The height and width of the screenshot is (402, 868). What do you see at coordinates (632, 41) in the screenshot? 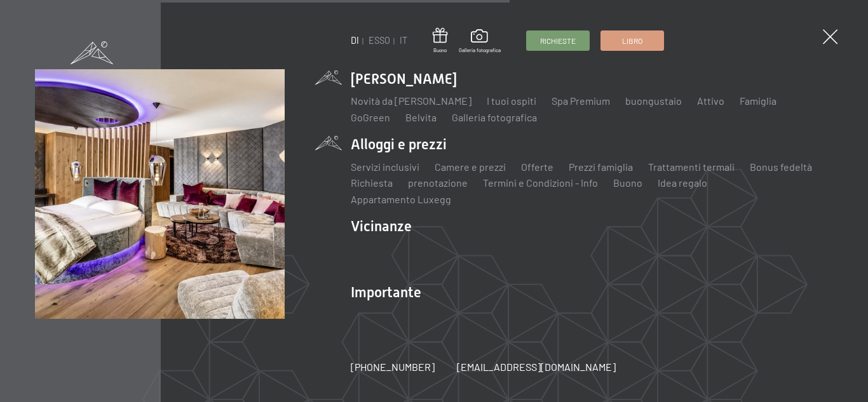
I see `font: Libro` at bounding box center [632, 41].